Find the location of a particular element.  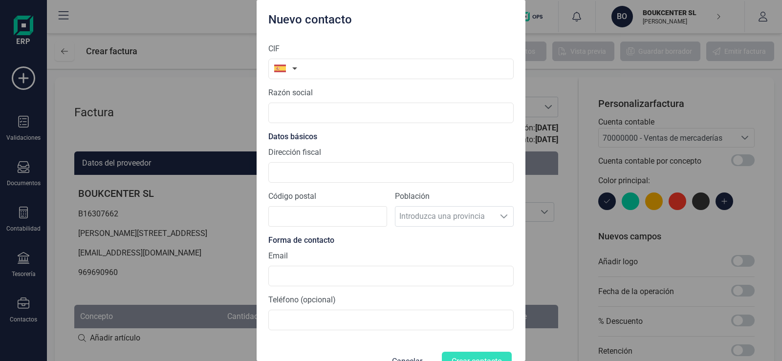

div: Forma de contacto is located at coordinates (391, 240).